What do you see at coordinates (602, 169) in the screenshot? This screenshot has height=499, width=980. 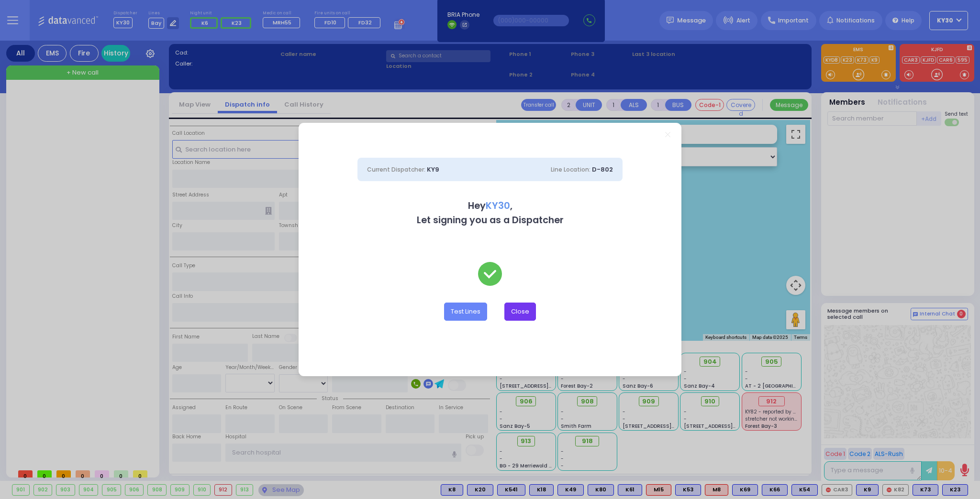 I see `span: D-802` at bounding box center [602, 169].